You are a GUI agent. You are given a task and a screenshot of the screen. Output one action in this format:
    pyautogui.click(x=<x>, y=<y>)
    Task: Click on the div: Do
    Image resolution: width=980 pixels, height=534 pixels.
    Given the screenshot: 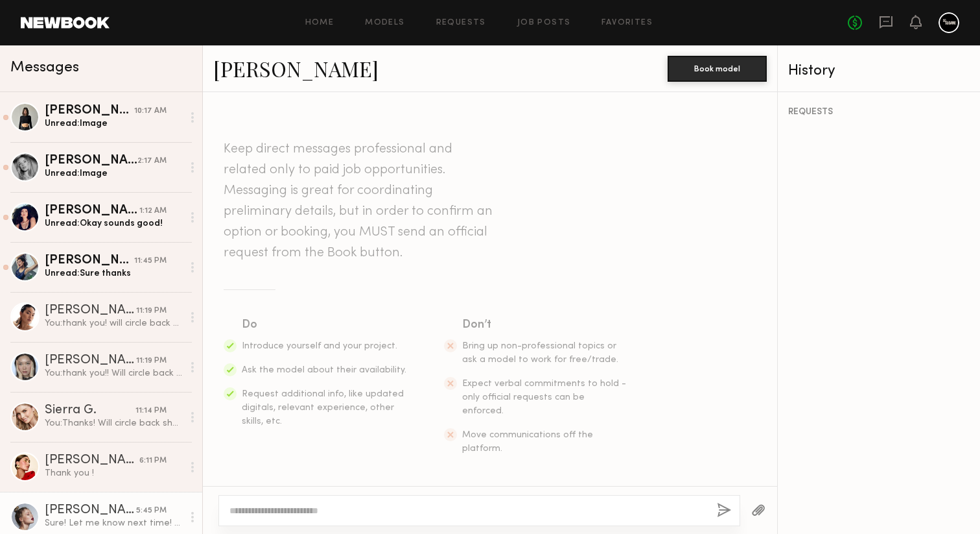 What is the action you would take?
    pyautogui.click(x=325, y=325)
    